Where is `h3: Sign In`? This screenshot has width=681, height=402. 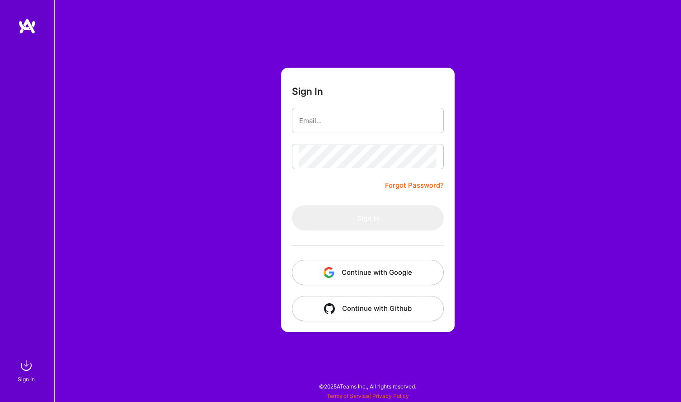
h3: Sign In is located at coordinates (307, 91).